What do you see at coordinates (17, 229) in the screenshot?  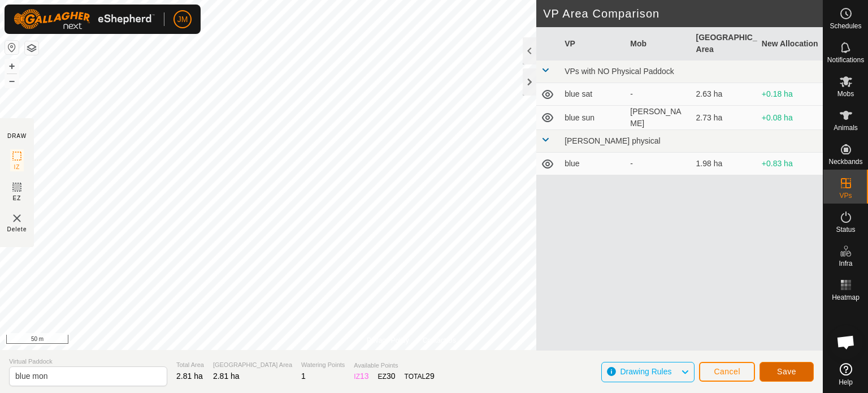 I see `span: Delete` at bounding box center [17, 229].